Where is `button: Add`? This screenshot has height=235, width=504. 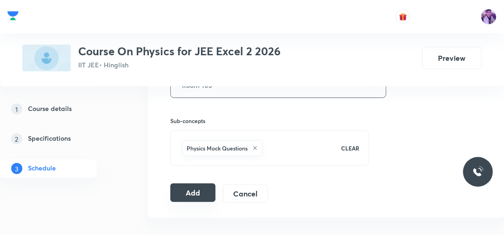
button: Add is located at coordinates (193, 193).